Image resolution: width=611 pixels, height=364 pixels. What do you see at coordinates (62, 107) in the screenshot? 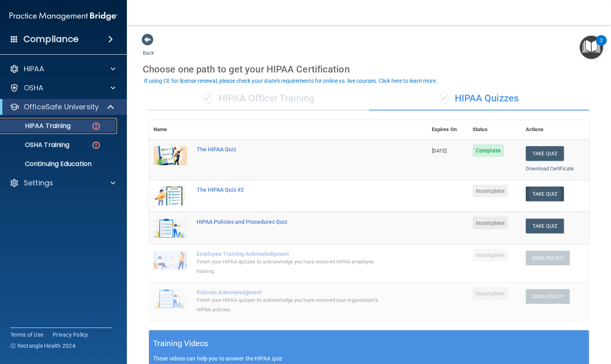
I see `a: OfficeSafe University` at bounding box center [62, 107].